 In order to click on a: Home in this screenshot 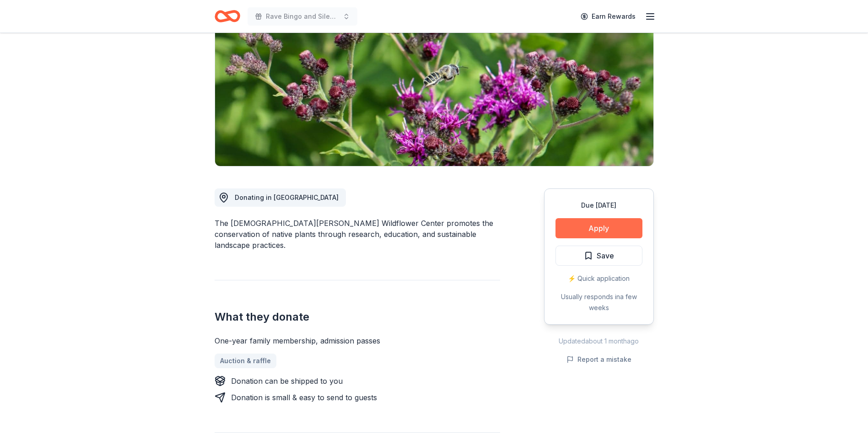, I will do `click(227, 16)`.